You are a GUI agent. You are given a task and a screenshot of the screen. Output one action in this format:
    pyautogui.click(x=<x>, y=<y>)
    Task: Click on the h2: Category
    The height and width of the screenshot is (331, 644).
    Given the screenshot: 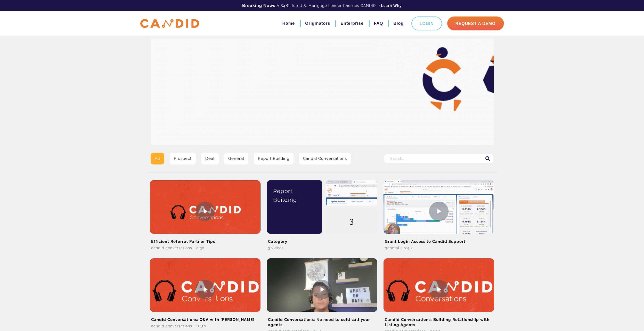 What is the action you would take?
    pyautogui.click(x=322, y=239)
    